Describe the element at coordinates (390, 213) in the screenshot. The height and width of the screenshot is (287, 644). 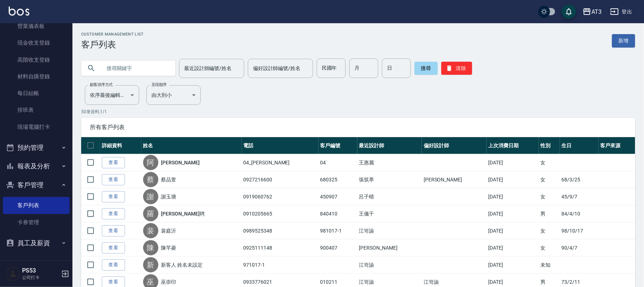
I see `td: 王儀千` at that location.